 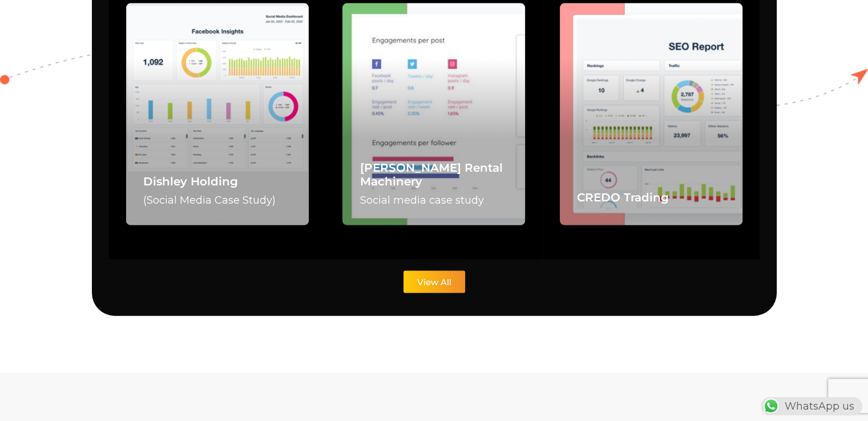 What do you see at coordinates (434, 282) in the screenshot?
I see `a: View All` at bounding box center [434, 282].